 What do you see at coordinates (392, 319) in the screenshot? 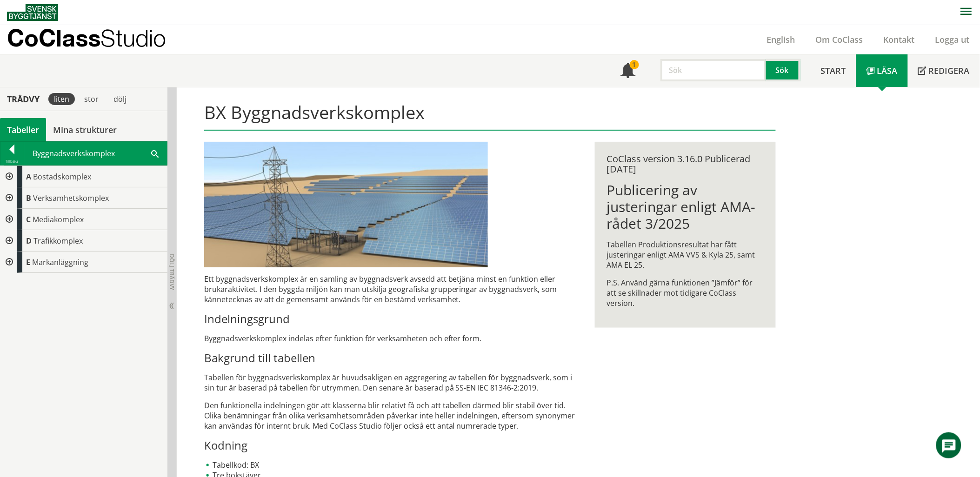
I see `h3: Indelningsgrund` at bounding box center [392, 319].